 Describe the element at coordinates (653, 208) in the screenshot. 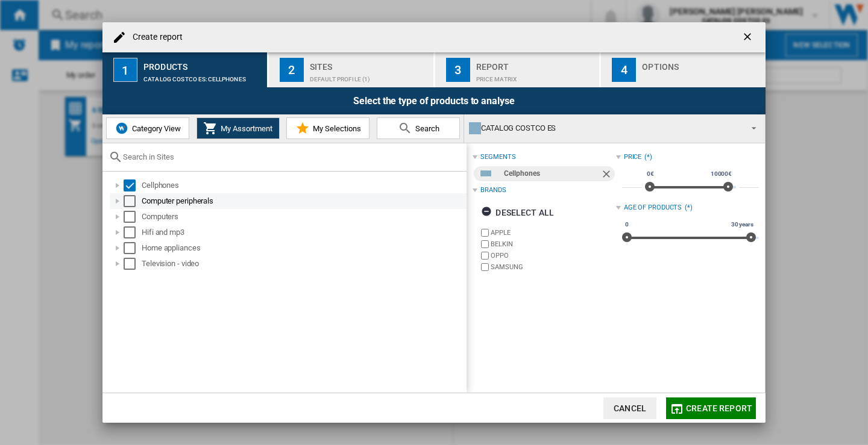

I see `div: Age of products` at that location.